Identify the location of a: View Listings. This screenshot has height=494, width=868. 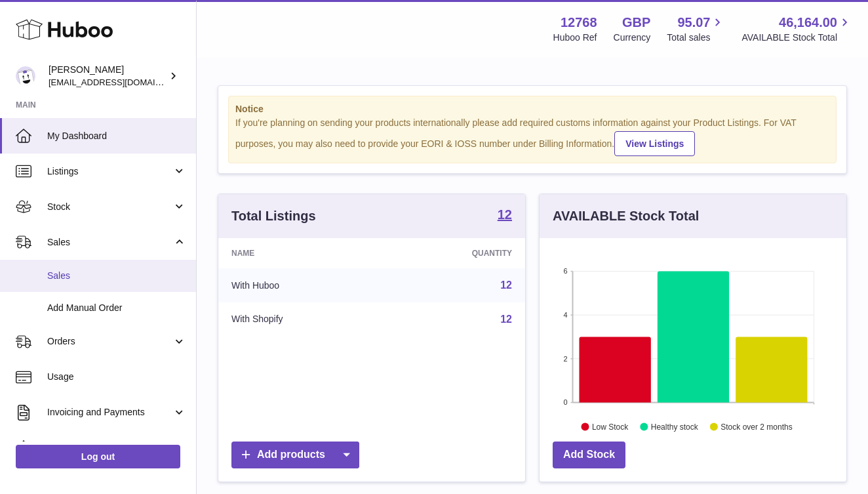
(655, 143).